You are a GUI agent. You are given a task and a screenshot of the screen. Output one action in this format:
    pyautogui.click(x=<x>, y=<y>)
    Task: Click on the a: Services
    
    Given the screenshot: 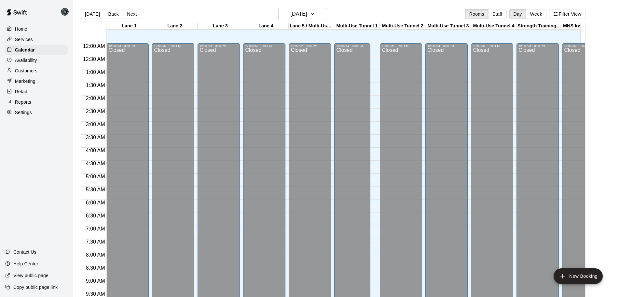 What is the action you would take?
    pyautogui.click(x=36, y=39)
    